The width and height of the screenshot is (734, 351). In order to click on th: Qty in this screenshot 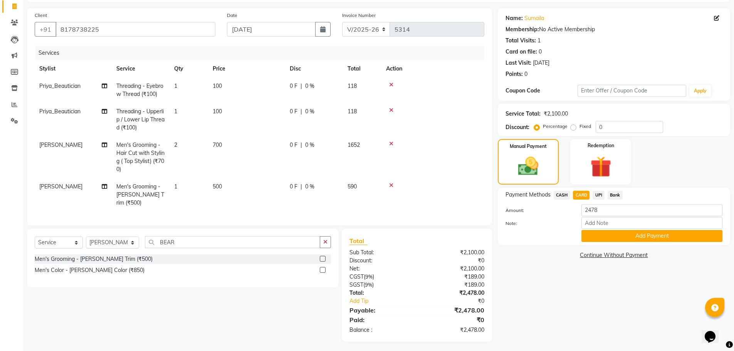, I will do `click(189, 69)`.